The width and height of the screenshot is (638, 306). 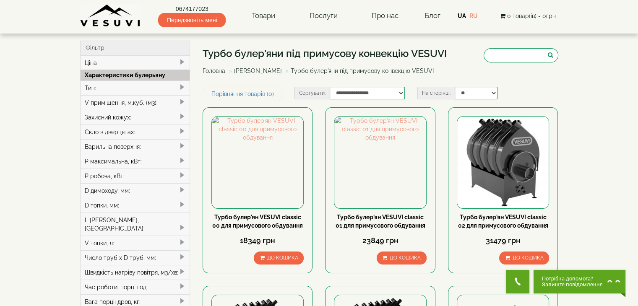 I want to click on span: Залиште повідомлення, so click(x=572, y=285).